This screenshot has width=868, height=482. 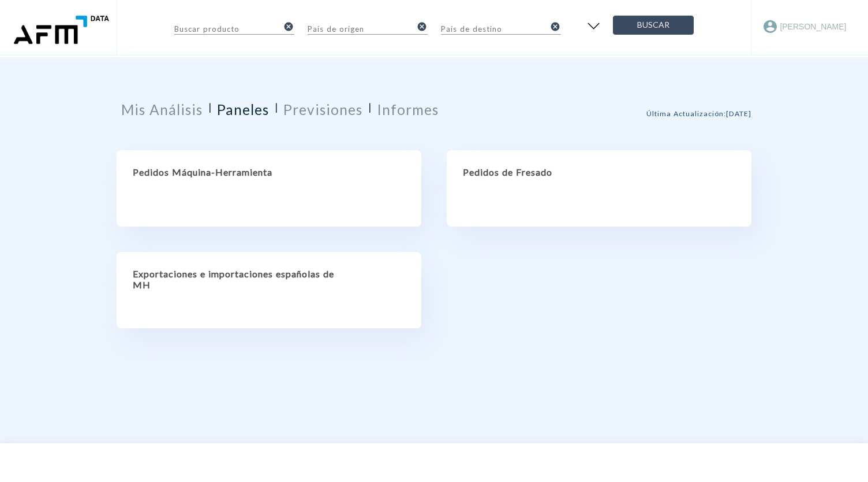 I want to click on h2: Previsiones, so click(x=323, y=109).